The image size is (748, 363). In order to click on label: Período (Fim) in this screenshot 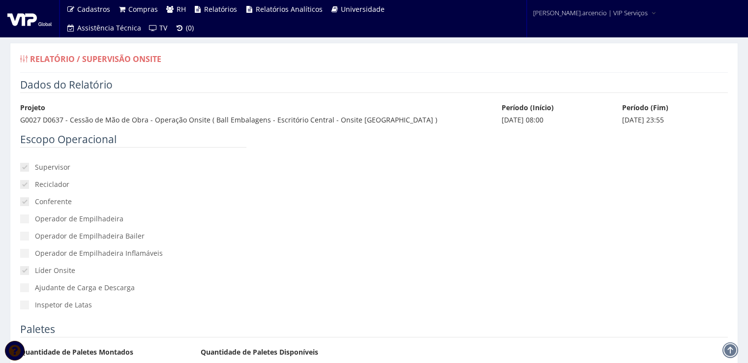, I will do `click(645, 108)`.